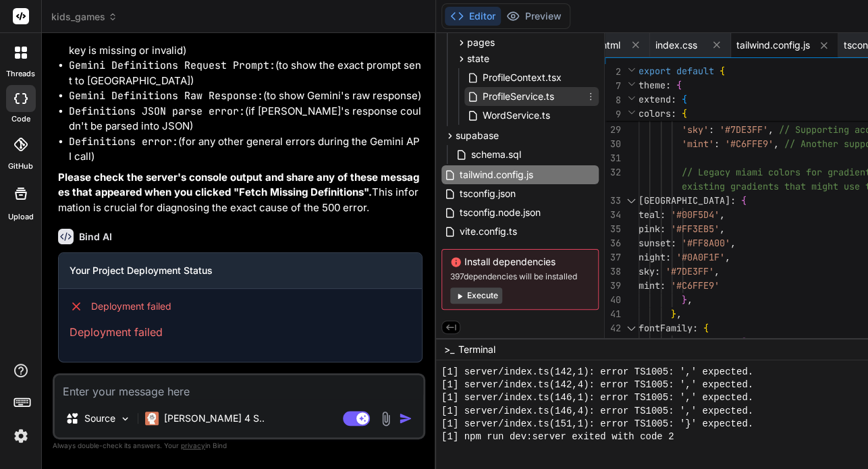 This screenshot has width=868, height=469. What do you see at coordinates (706, 342) in the screenshot?
I see `span: 'heading'` at bounding box center [706, 342].